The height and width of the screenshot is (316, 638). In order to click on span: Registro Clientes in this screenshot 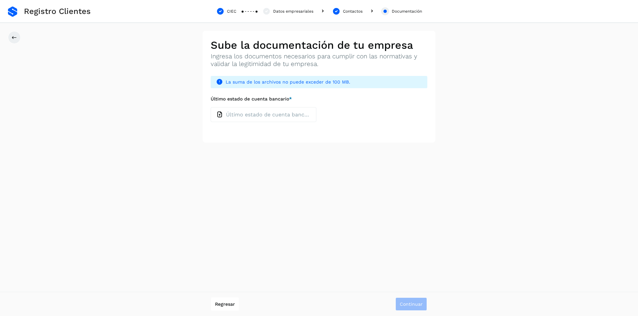, I will do `click(57, 11)`.